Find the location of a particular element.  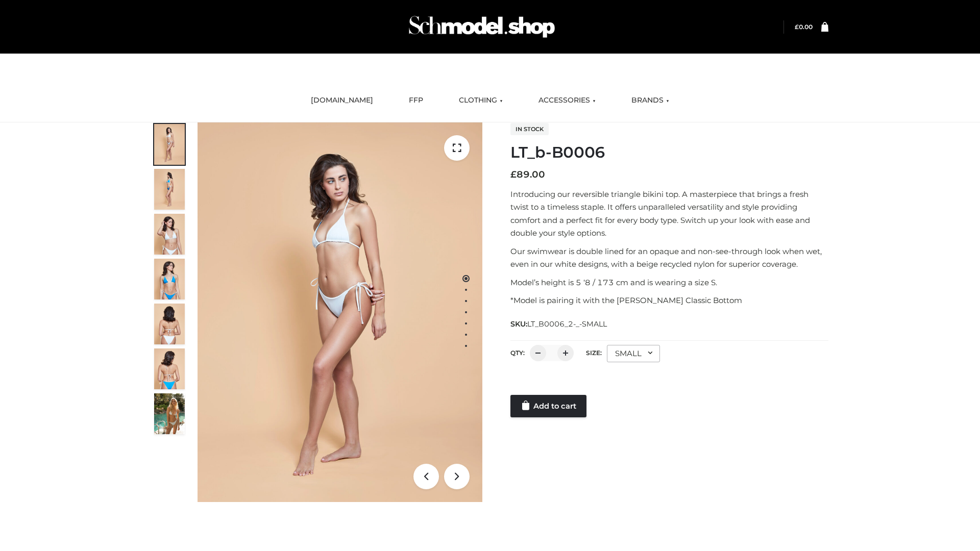

span: In stock is located at coordinates (530, 129).